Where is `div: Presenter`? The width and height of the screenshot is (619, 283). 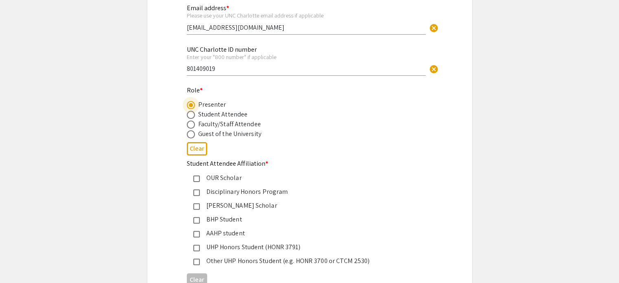 div: Presenter is located at coordinates (212, 105).